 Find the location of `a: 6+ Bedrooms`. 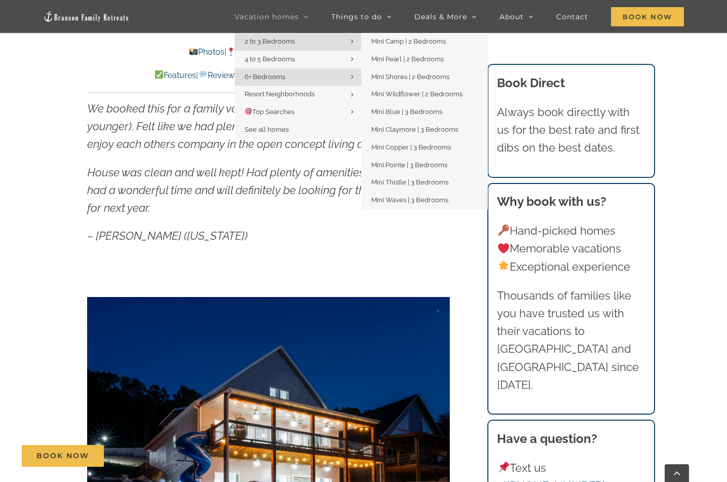

a: 6+ Bedrooms is located at coordinates (298, 77).